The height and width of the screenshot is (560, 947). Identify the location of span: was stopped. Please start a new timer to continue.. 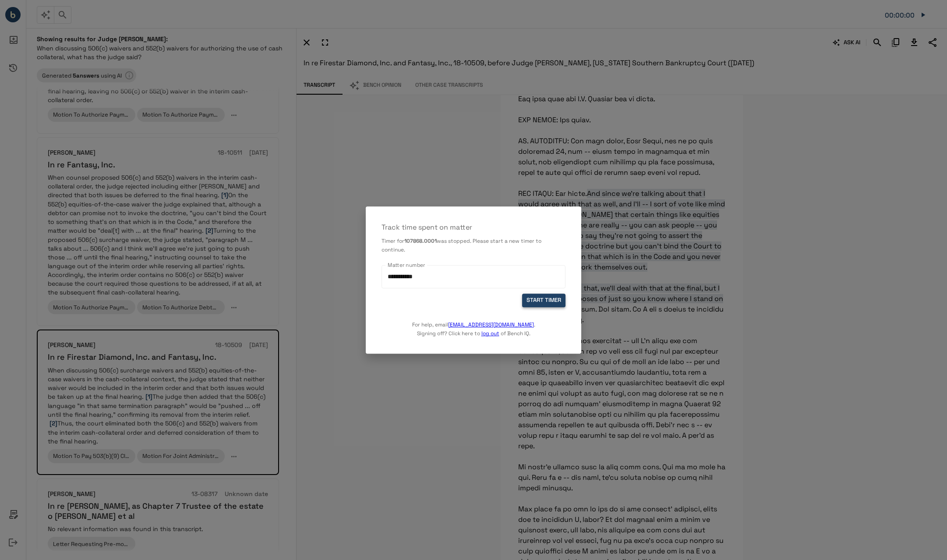
(461, 245).